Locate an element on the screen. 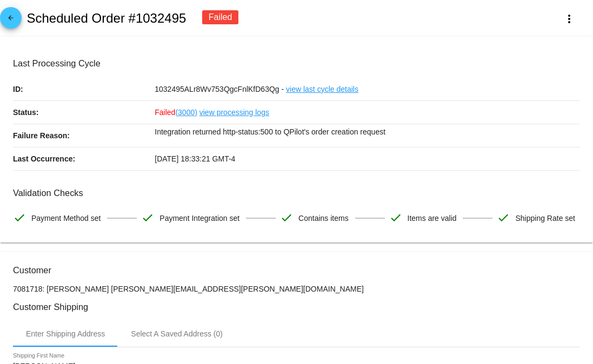 The width and height of the screenshot is (593, 364). h3: Last Processing Cycle is located at coordinates (296, 63).